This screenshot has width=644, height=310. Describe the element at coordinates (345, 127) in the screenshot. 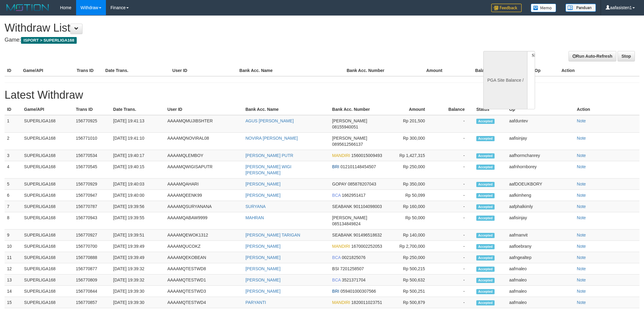

I see `span: 08155940051` at that location.